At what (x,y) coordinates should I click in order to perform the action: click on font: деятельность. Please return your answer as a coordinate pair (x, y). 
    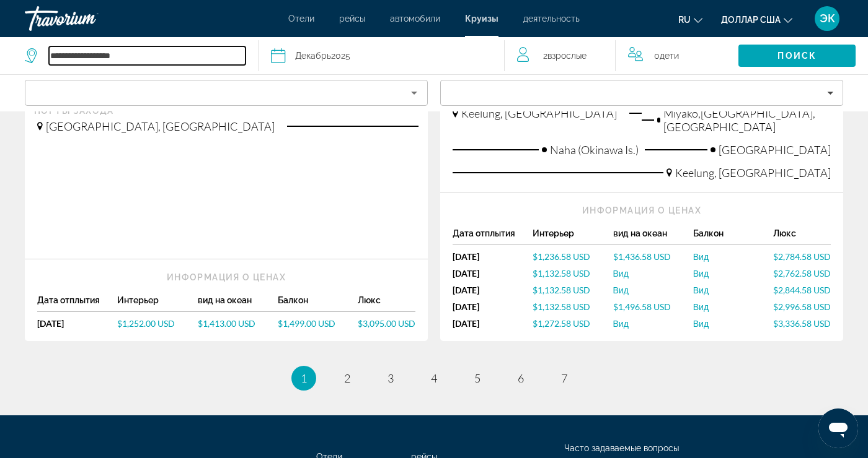
    Looking at the image, I should click on (551, 19).